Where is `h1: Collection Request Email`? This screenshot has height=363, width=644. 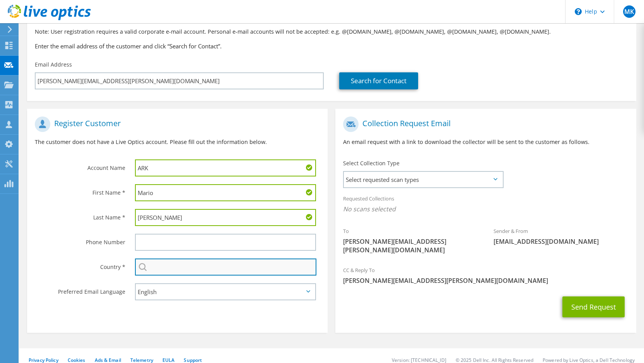
h1: Collection Request Email is located at coordinates (484, 124).